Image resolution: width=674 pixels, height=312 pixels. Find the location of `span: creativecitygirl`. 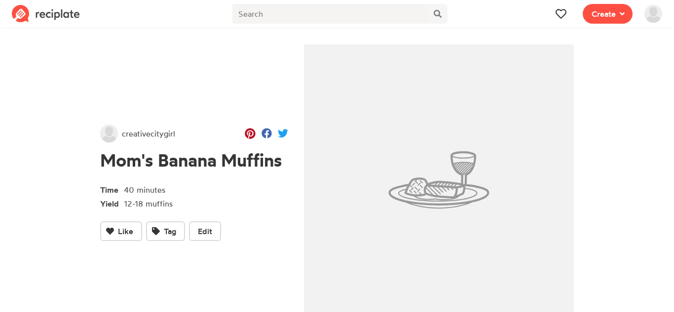

span: creativecitygirl is located at coordinates (148, 134).